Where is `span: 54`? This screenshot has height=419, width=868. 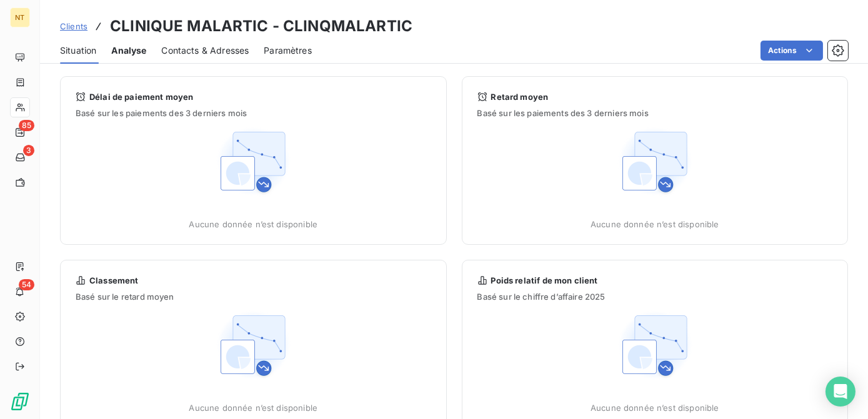 span: 54 is located at coordinates (26, 285).